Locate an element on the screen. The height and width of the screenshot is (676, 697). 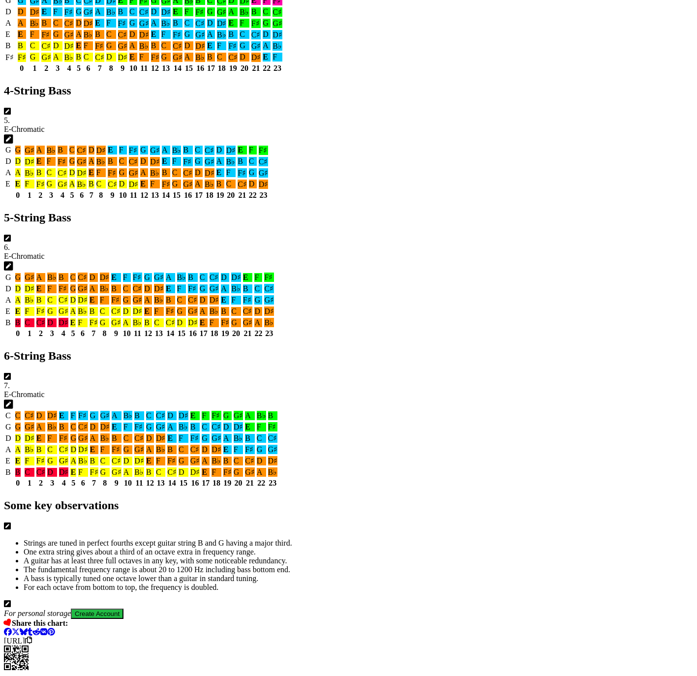
th: 18 is located at coordinates (222, 68).